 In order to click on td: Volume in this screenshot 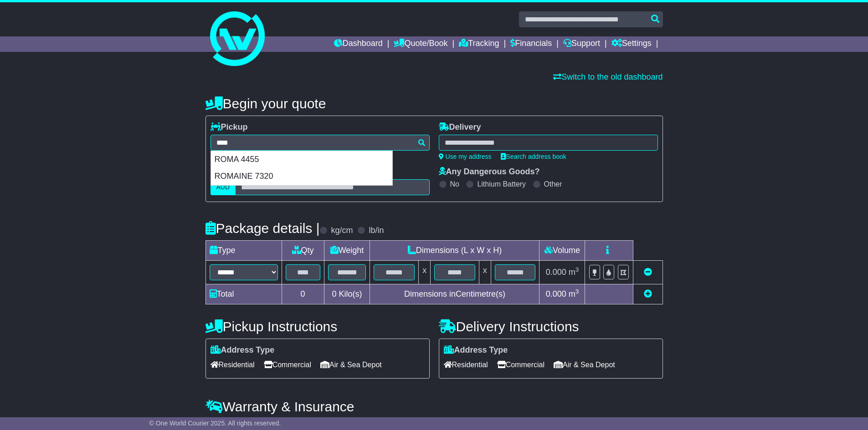, I will do `click(562, 251)`.